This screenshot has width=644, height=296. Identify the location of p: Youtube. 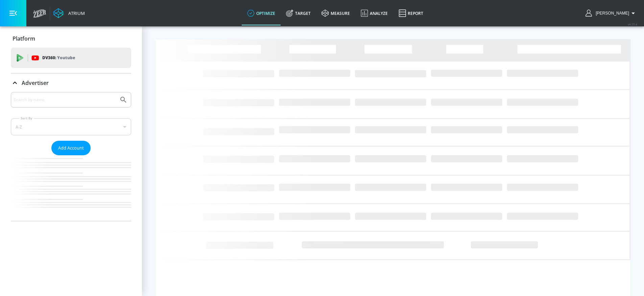
(66, 57).